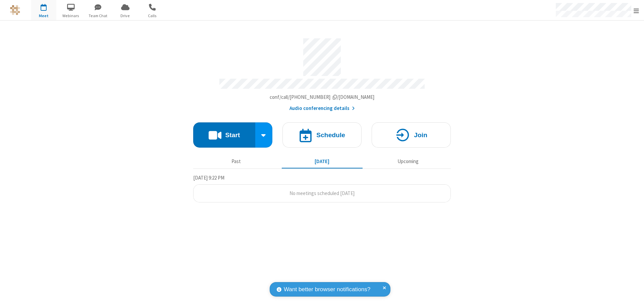  Describe the element at coordinates (322, 73) in the screenshot. I see `section: Account details` at that location.